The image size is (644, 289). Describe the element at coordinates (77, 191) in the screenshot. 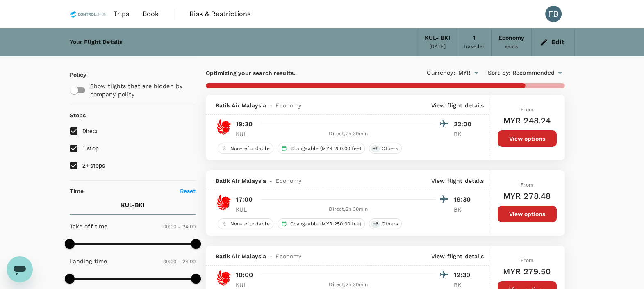

I see `p: Time` at that location.